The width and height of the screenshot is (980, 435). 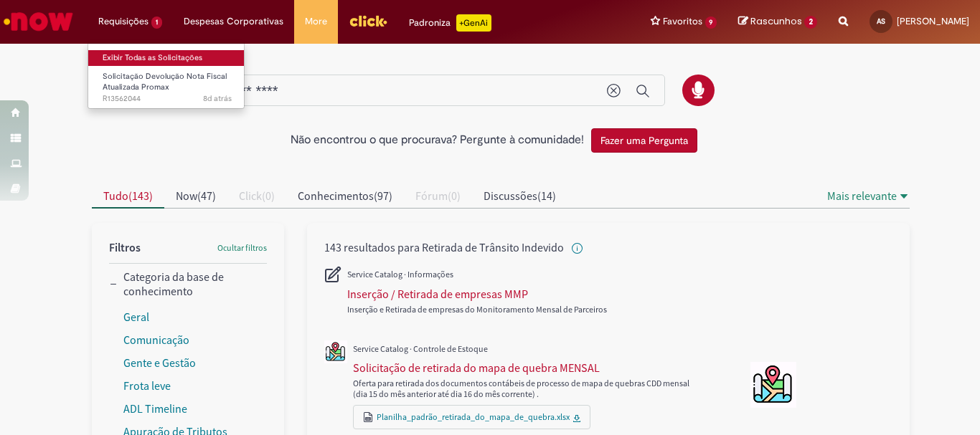 What do you see at coordinates (810, 23) in the screenshot?
I see `span: 2` at bounding box center [810, 23].